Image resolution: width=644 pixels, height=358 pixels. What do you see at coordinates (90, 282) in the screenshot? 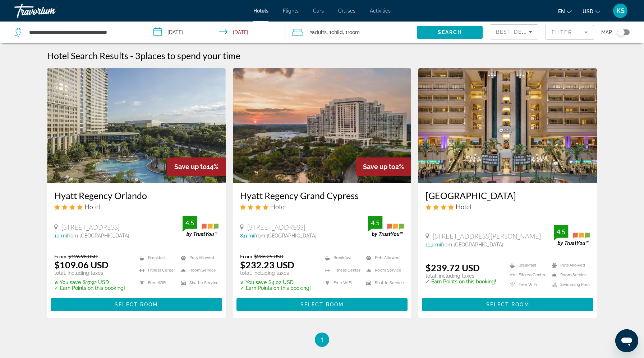
I see `p: $17.92 USD` at bounding box center [90, 282].